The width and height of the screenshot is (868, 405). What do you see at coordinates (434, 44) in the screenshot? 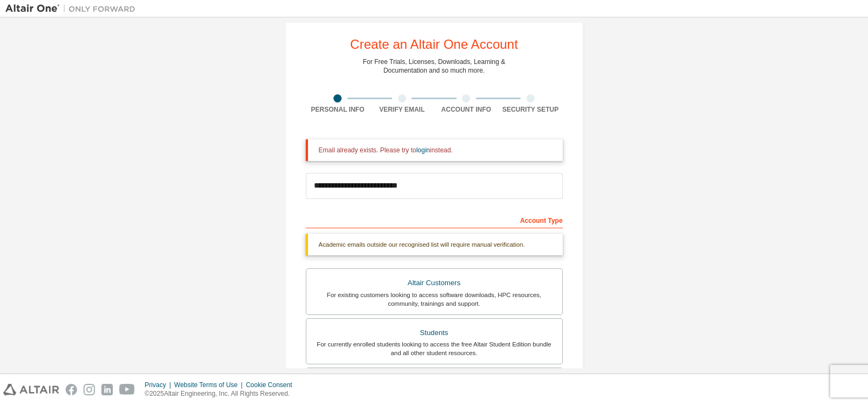
I see `div: Create an Altair One Account` at bounding box center [434, 44].